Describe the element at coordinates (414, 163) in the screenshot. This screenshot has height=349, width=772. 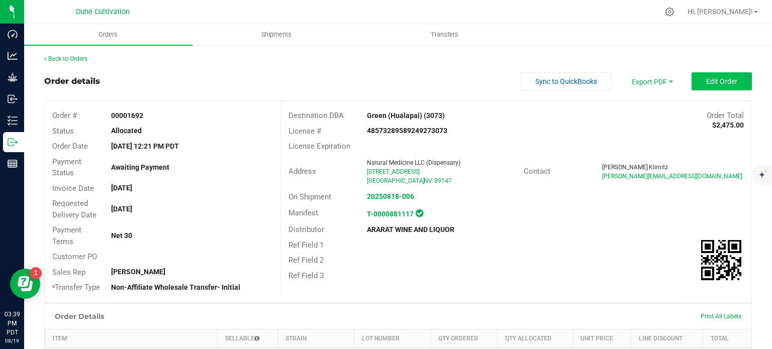
I see `span: Natural Medicine LLC (Dispensary)` at that location.